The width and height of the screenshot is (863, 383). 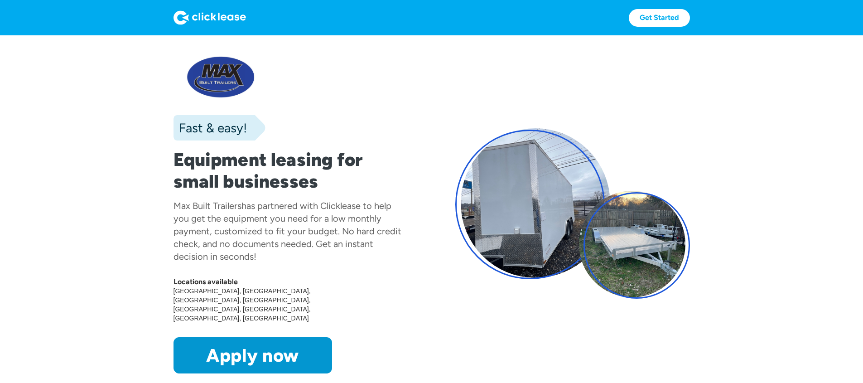 What do you see at coordinates (210, 128) in the screenshot?
I see `div: Fast & easy!` at bounding box center [210, 128].